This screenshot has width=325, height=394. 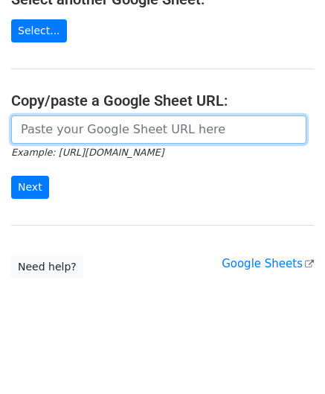 What do you see at coordinates (30, 187) in the screenshot?
I see `input: Next` at bounding box center [30, 187].